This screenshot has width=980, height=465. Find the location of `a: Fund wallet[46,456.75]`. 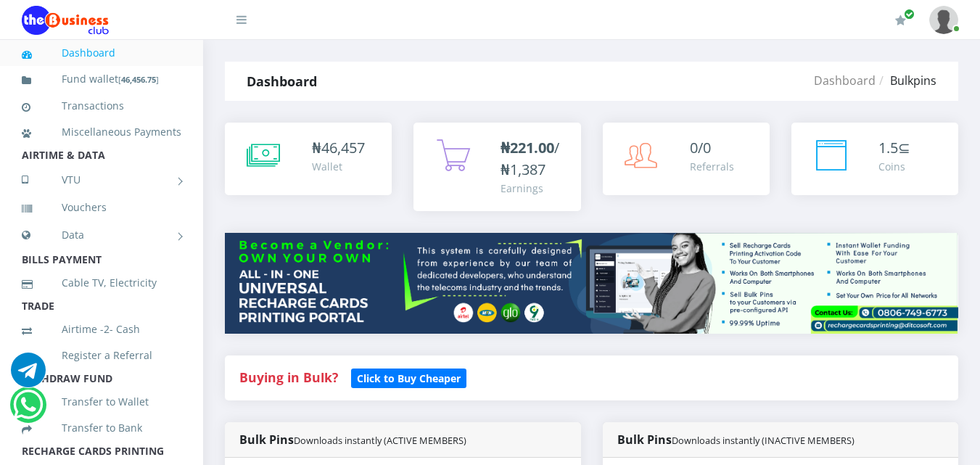

a: Fund wallet[46,456.75] is located at coordinates (102, 80).